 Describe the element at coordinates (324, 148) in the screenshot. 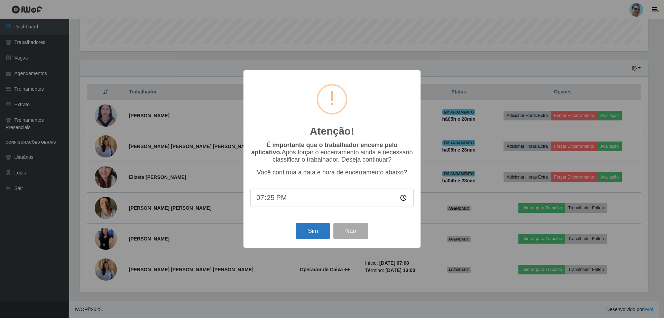

I see `b: É importante que o trabalhador encerre pelo aplicativo.` at that location.